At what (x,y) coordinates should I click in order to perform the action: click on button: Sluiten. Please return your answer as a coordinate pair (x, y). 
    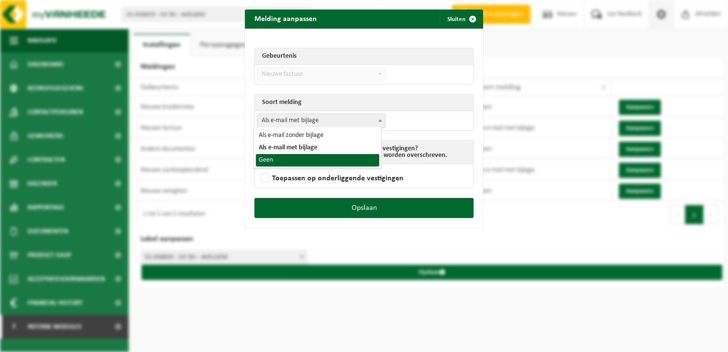
    Looking at the image, I should click on (461, 19).